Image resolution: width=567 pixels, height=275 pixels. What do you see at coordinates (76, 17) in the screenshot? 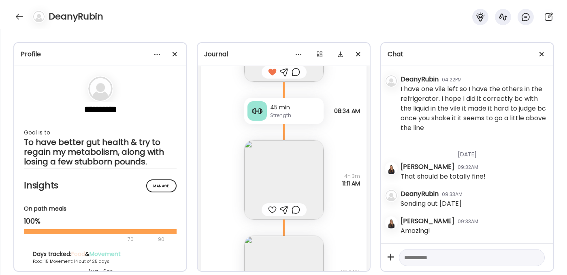
I see `h4: DeanyRubin` at bounding box center [76, 17].